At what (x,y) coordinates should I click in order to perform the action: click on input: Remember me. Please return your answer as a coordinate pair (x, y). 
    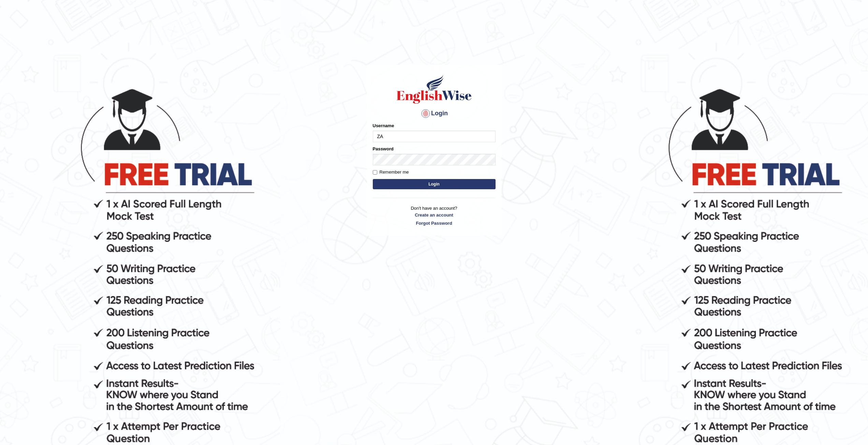
    Looking at the image, I should click on (375, 172).